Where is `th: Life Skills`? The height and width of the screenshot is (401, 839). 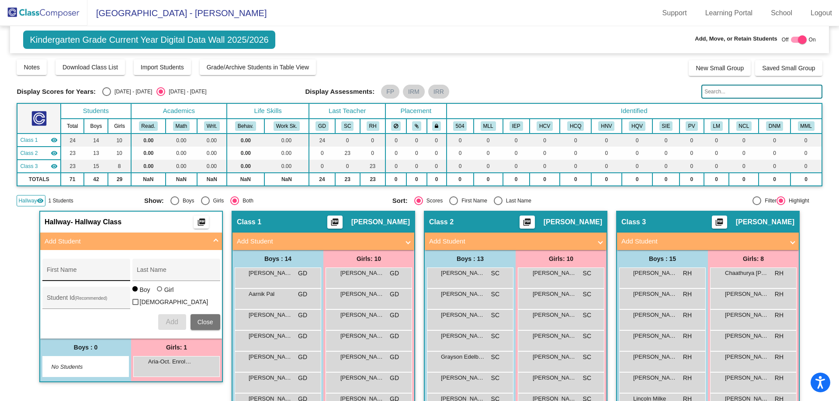
th: Life Skills is located at coordinates (268, 111).